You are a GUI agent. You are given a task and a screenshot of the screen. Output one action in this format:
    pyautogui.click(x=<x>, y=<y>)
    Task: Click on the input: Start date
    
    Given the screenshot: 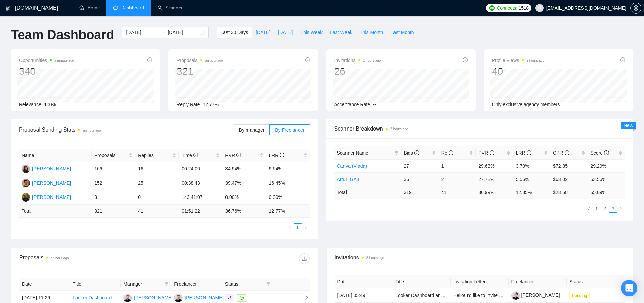 What is the action you would take?
    pyautogui.click(x=141, y=32)
    